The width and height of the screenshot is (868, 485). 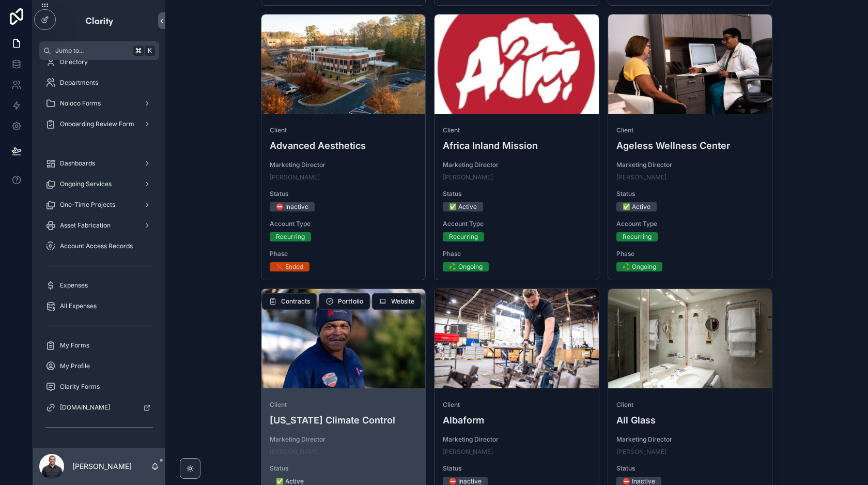 I want to click on a: Clarity Forms, so click(x=100, y=387).